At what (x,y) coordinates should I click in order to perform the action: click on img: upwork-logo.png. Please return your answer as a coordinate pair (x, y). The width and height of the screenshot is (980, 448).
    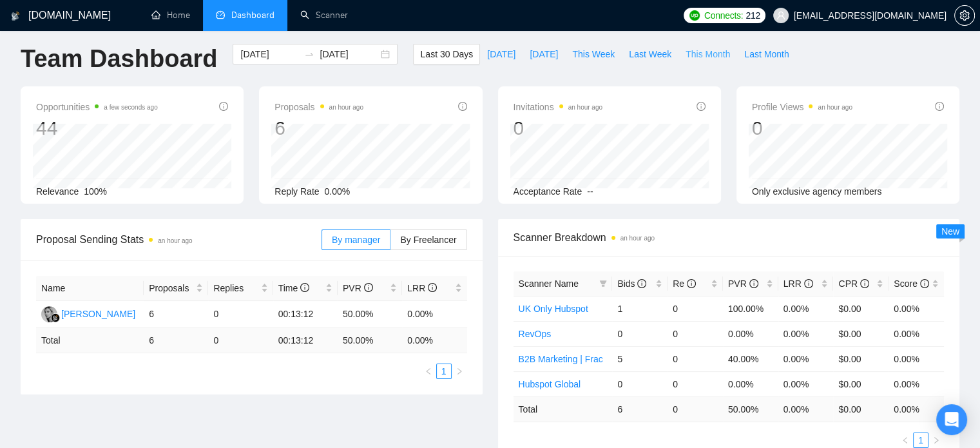
    Looking at the image, I should click on (694, 15).